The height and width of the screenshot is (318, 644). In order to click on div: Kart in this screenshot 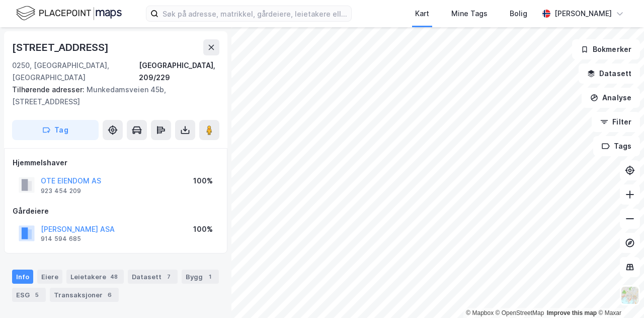, I will do `click(422, 13)`.